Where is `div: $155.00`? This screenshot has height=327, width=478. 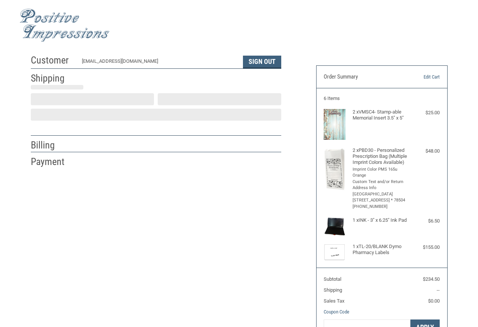 div: $155.00 is located at coordinates (425, 247).